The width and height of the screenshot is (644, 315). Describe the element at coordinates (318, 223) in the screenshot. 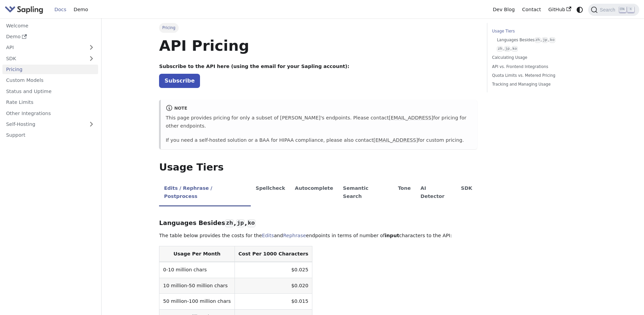

I see `h3: Languages Besides , ,` at that location.